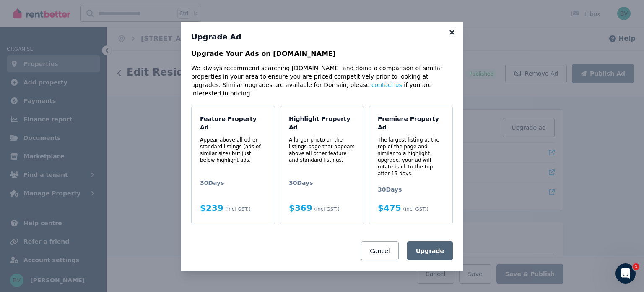  What do you see at coordinates (390, 208) in the screenshot?
I see `span: $475` at bounding box center [390, 208].